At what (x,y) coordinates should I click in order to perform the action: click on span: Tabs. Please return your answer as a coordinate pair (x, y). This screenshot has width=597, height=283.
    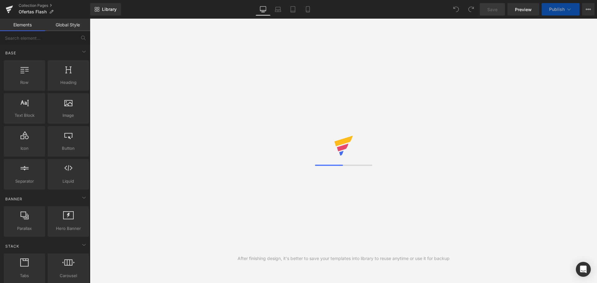
    Looking at the image, I should click on (24, 276).